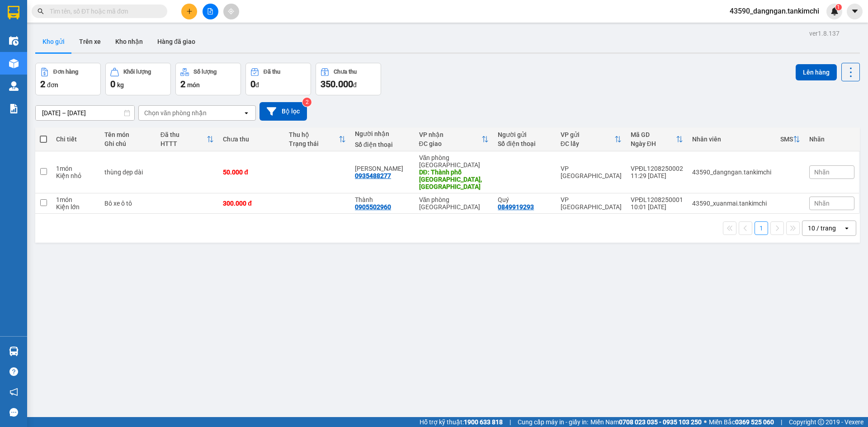 This screenshot has height=427, width=868. What do you see at coordinates (762, 228) in the screenshot?
I see `button: 1` at bounding box center [762, 228].